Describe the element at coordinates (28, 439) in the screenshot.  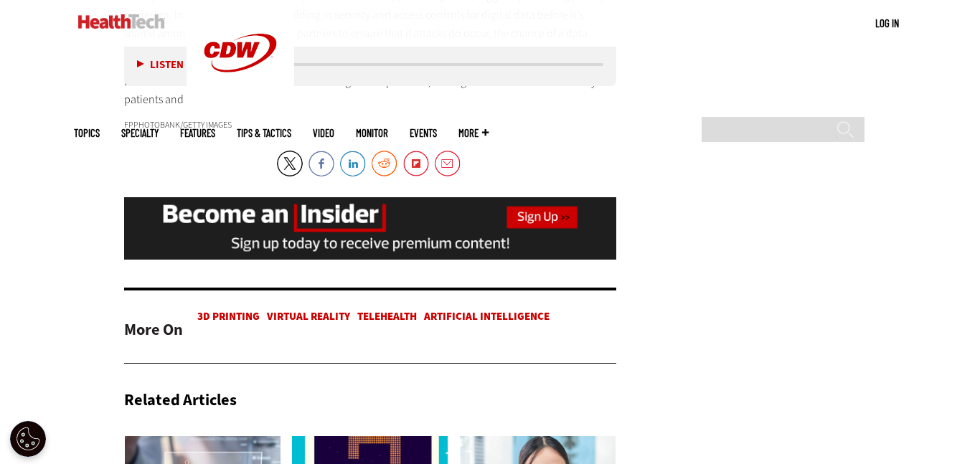
I see `button: Open Preferences` at that location.